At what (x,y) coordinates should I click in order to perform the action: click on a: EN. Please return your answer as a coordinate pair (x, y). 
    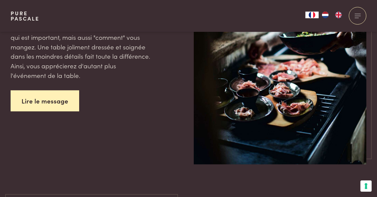
    Looking at the image, I should click on (338, 15).